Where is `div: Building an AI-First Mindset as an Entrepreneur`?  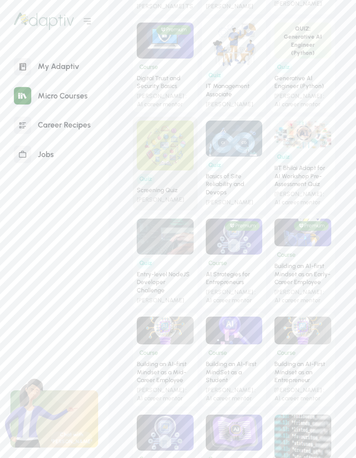
div: Building an AI-First Mindset as an Entrepreneur is located at coordinates (302, 373).